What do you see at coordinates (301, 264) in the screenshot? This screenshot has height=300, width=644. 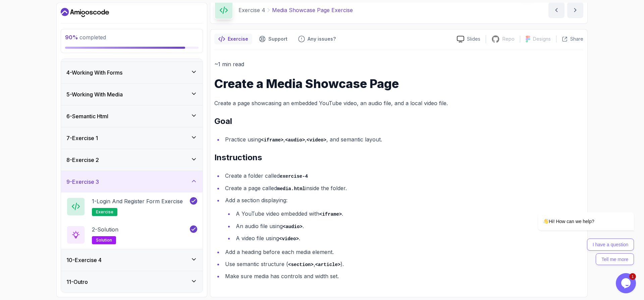 I see `code: <section>` at bounding box center [301, 264].